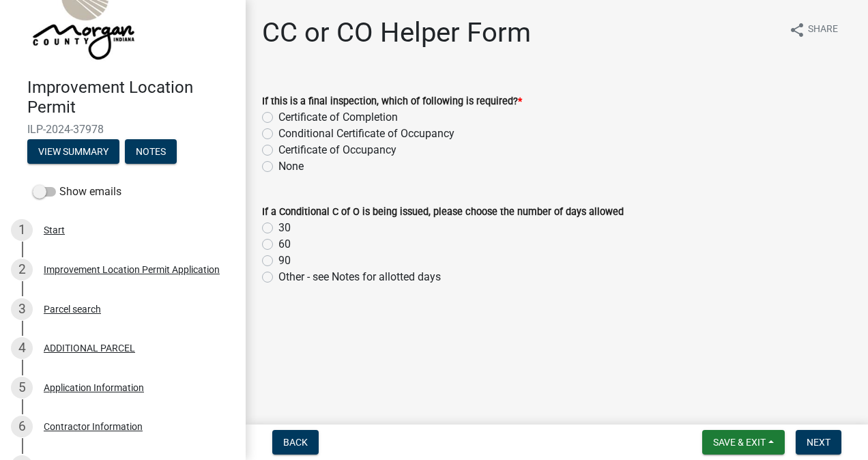 The image size is (868, 460). I want to click on div: 4, so click(22, 348).